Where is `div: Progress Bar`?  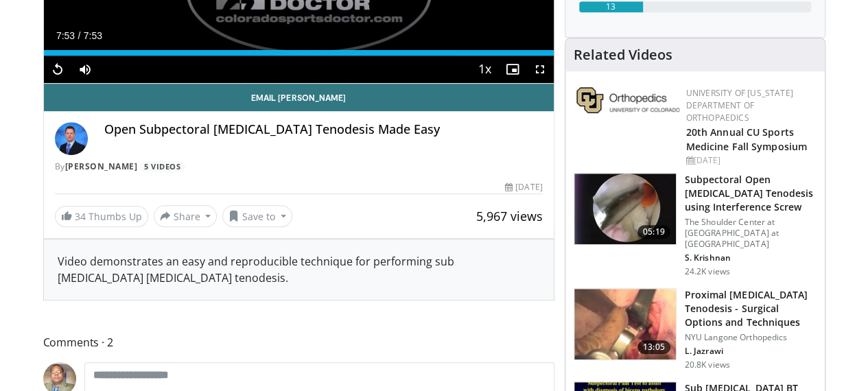 div: Progress Bar is located at coordinates (298, 53).